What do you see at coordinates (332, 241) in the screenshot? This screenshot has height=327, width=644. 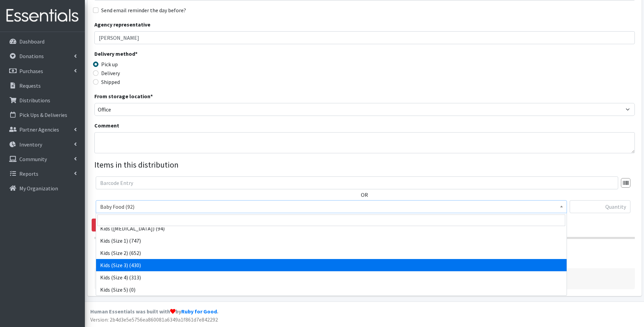 I see `li: Kids (Size 1) (747)` at bounding box center [332, 241].